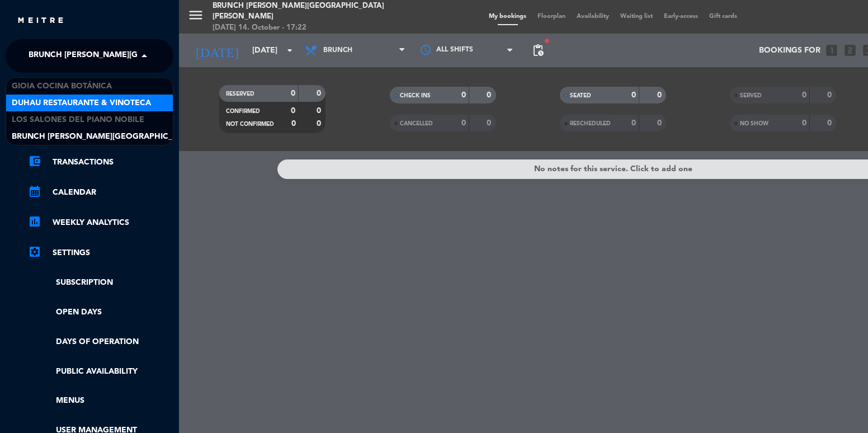 The image size is (868, 433). Describe the element at coordinates (101, 401) in the screenshot. I see `a: Menus` at that location.